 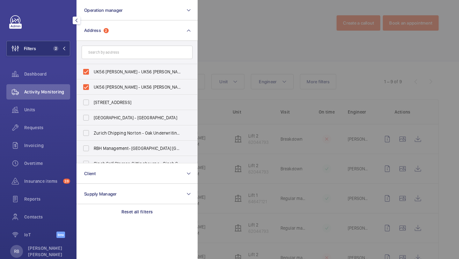 I want to click on span: Reports, so click(x=47, y=199).